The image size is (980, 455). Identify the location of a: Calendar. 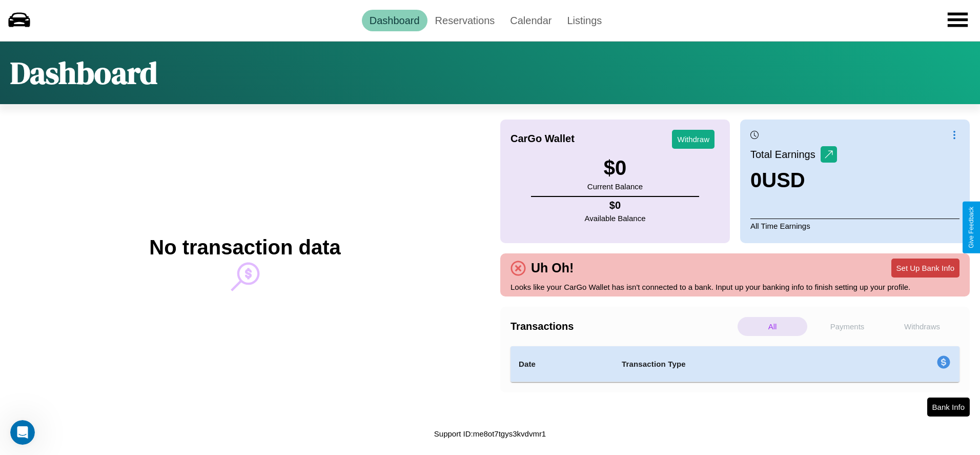
(531, 21).